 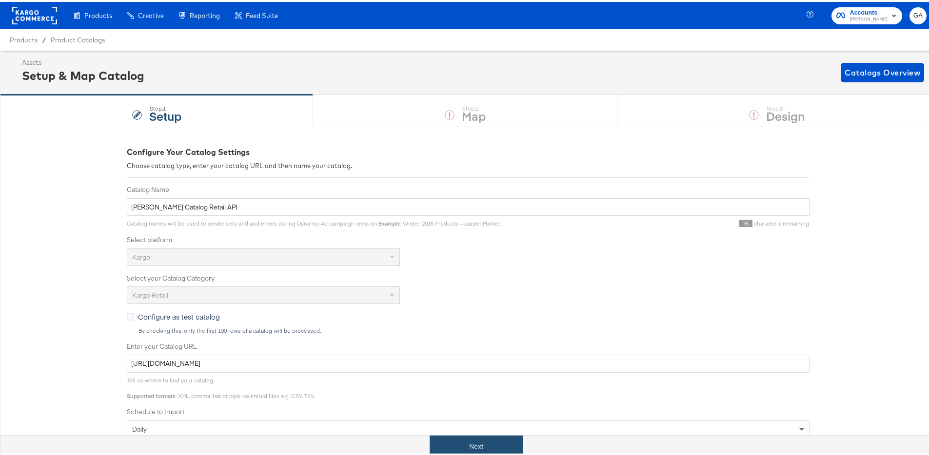 What do you see at coordinates (262, 14) in the screenshot?
I see `span: Feed Suite` at bounding box center [262, 14].